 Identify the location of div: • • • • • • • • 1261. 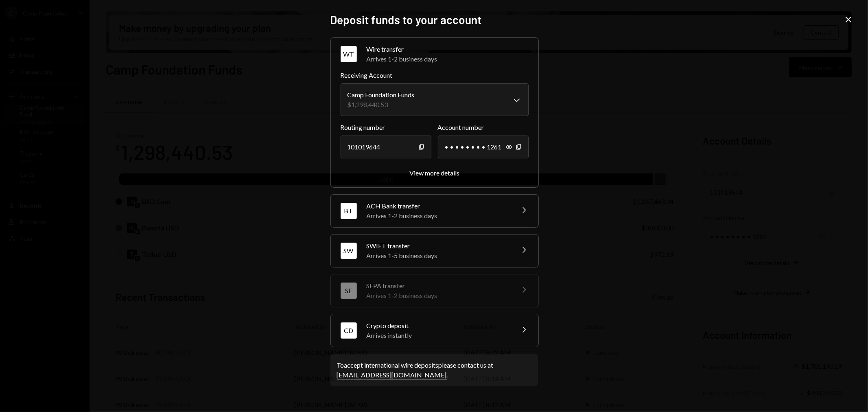
(483, 147).